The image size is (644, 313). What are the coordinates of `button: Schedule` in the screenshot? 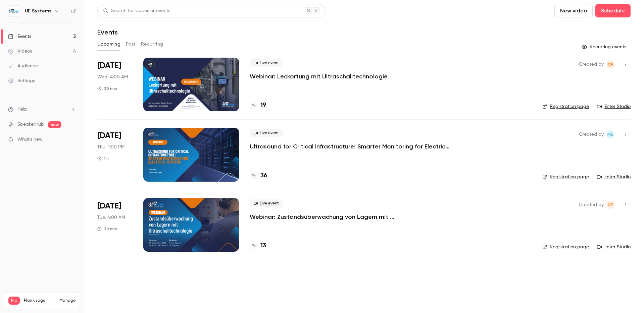 It's located at (613, 11).